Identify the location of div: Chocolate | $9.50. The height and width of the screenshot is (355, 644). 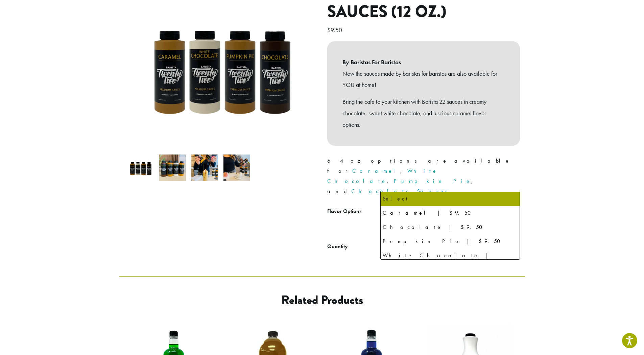
(450, 227).